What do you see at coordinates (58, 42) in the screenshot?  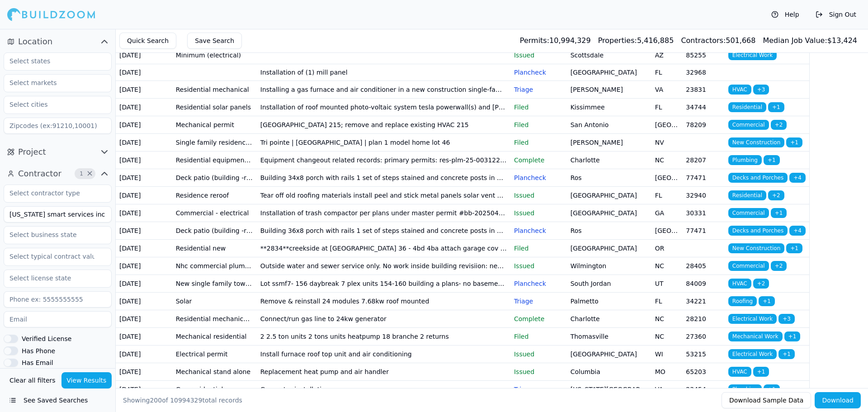 I see `button: Location` at bounding box center [58, 42].